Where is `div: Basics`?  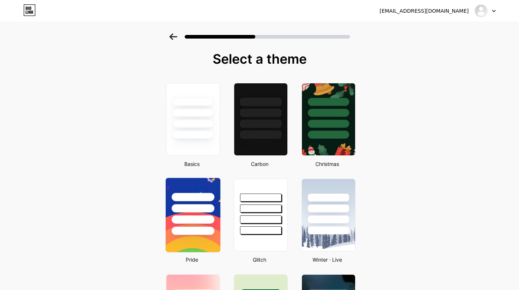 div: Basics is located at coordinates (192, 164).